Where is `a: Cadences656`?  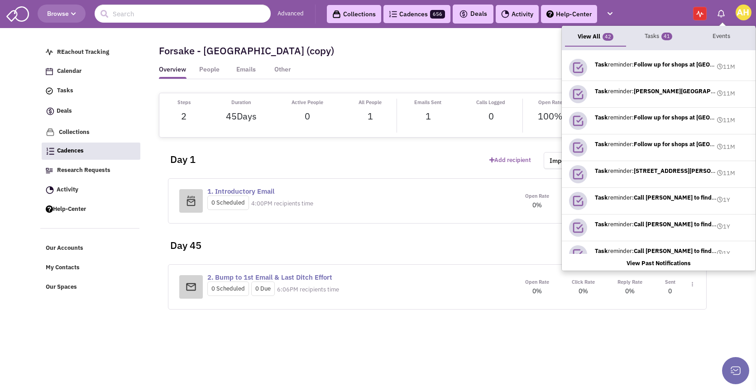 a: Cadences656 is located at coordinates (417, 14).